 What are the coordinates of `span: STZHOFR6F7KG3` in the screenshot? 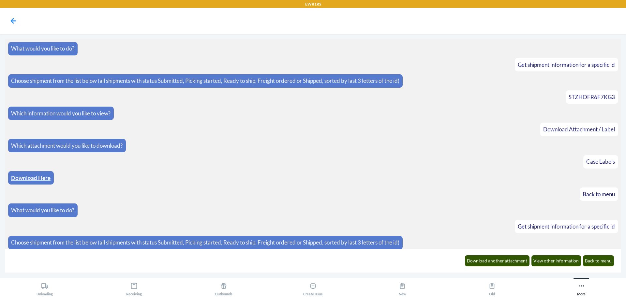 It's located at (592, 97).